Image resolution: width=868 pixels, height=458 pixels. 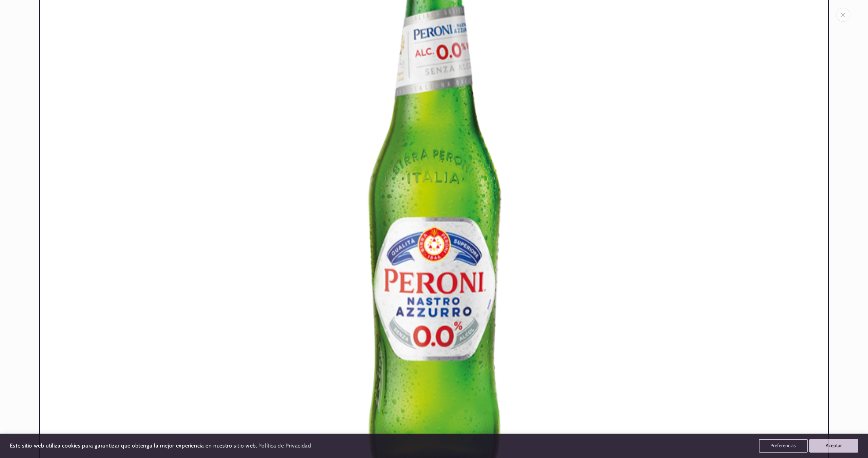 What do you see at coordinates (285, 446) in the screenshot?
I see `a: Política de Privacidad (opens in a new tab)` at bounding box center [285, 446].